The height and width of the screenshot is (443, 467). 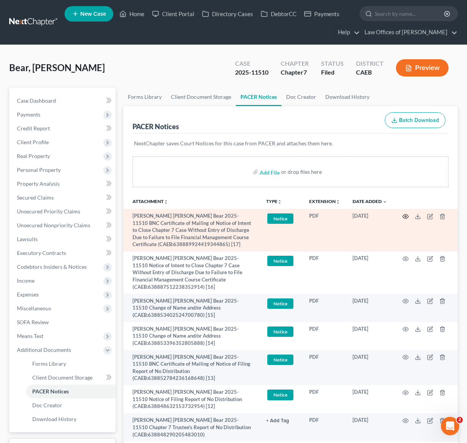 What do you see at coordinates (173, 14) in the screenshot?
I see `a: Client Portal` at bounding box center [173, 14].